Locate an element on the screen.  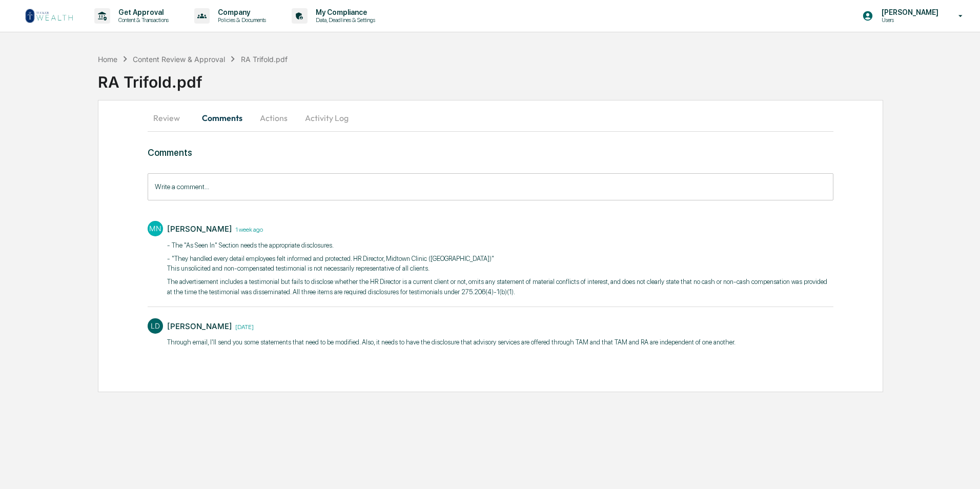
div: Content Review & Approval is located at coordinates (178, 59).